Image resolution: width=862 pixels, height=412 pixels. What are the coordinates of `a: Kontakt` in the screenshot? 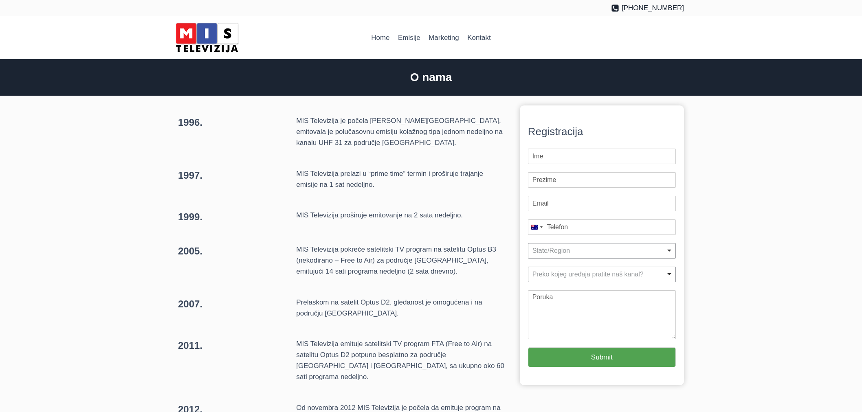 It's located at (479, 38).